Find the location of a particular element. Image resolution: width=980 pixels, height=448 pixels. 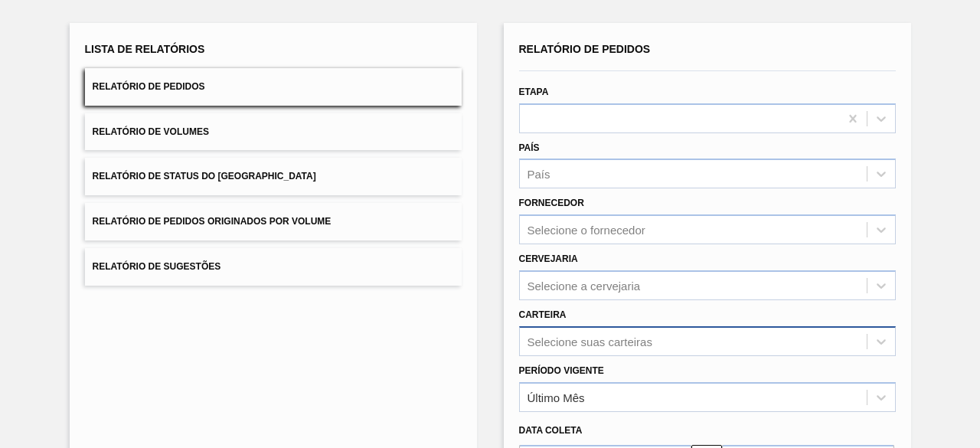

span: Relatório de Volumes is located at coordinates (151, 132).